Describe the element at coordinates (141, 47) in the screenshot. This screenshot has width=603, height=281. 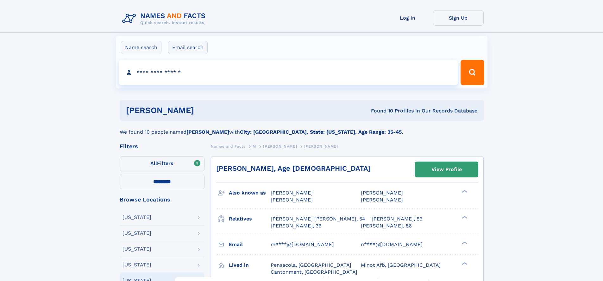
I see `label: Name search` at that location.